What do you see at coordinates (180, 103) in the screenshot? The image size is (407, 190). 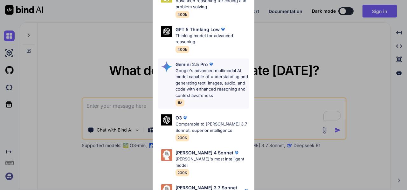 I see `span: 1M` at bounding box center [180, 103].